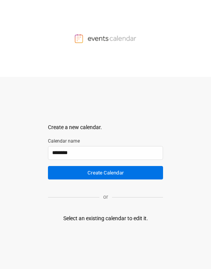  What do you see at coordinates (106, 197) in the screenshot?
I see `p: or` at bounding box center [106, 197].